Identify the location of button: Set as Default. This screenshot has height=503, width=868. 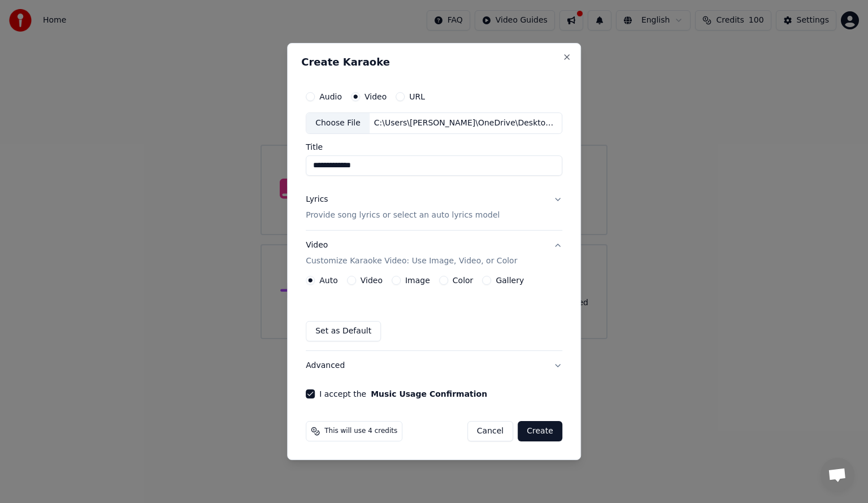
(343, 331).